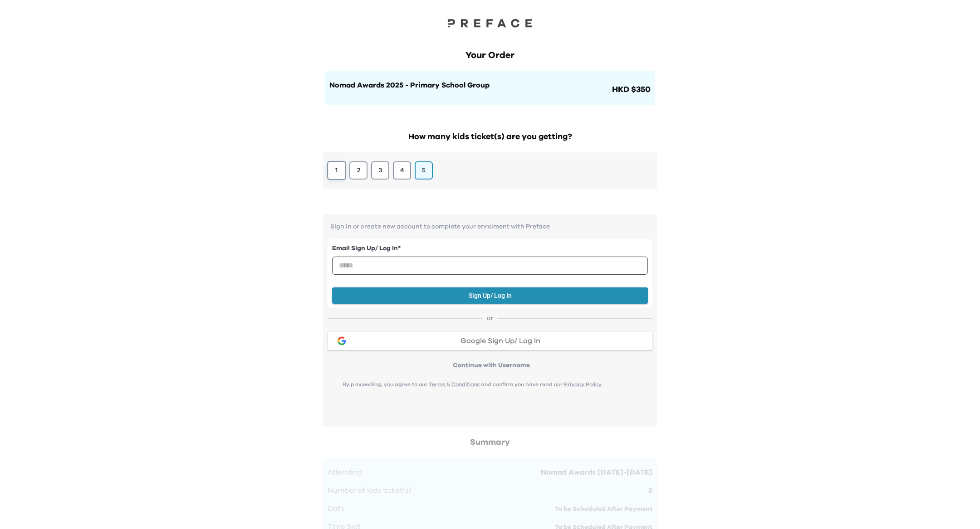 This screenshot has height=529, width=980. I want to click on button: 4, so click(402, 171).